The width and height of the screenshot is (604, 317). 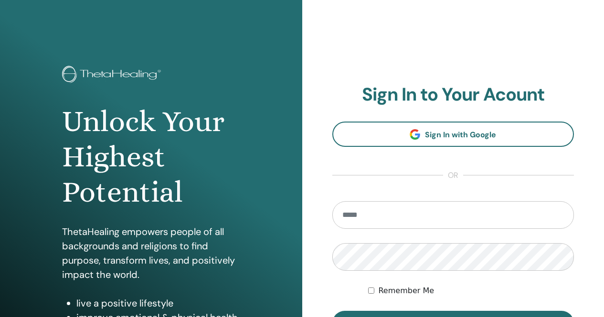 I want to click on li: live a positive lifestyle, so click(x=158, y=304).